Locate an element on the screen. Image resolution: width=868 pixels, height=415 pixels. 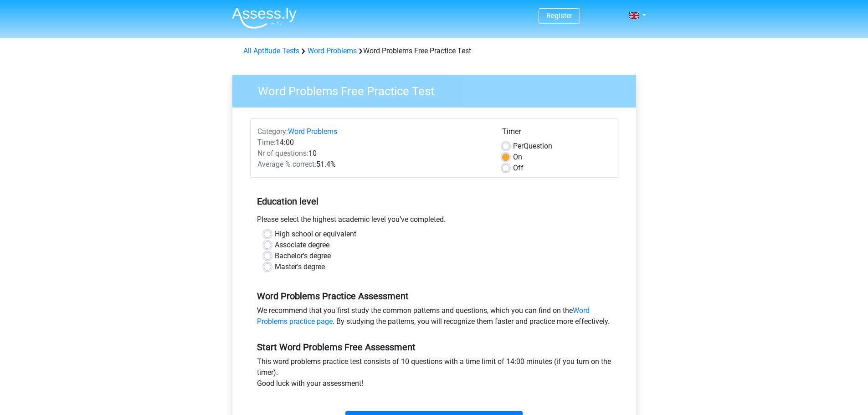
div: Please select the highest academic level you’ve completed. is located at coordinates (434, 222).